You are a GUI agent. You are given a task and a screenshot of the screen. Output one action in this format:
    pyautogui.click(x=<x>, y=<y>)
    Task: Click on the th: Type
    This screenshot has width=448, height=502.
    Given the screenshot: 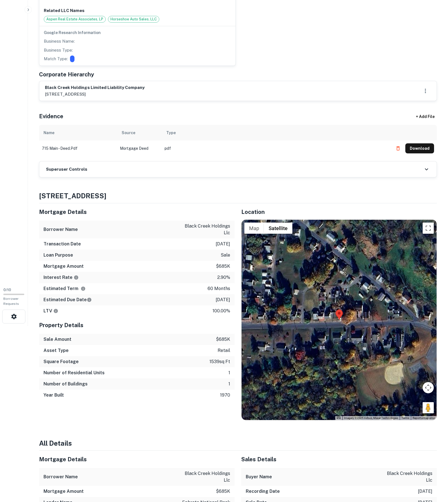 What is the action you would take?
    pyautogui.click(x=276, y=133)
    